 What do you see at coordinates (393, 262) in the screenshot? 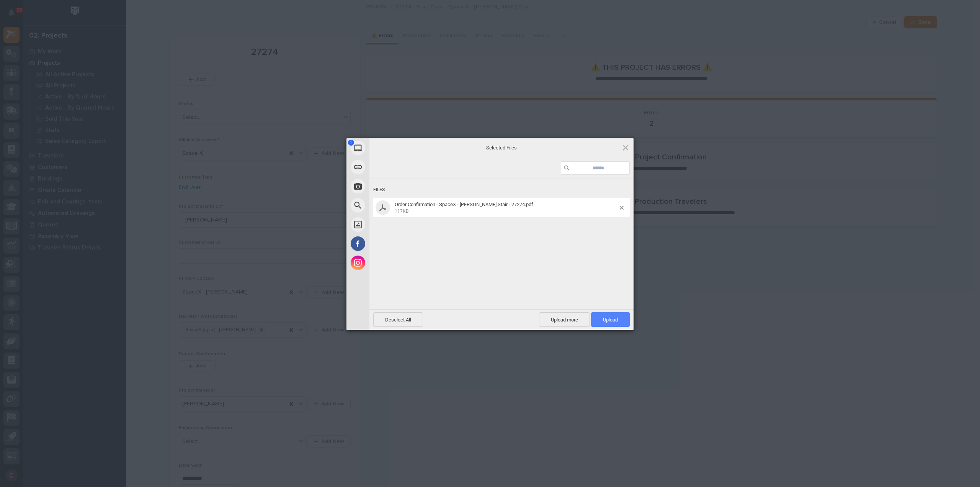
I see `div: Instagram` at bounding box center [393, 262].